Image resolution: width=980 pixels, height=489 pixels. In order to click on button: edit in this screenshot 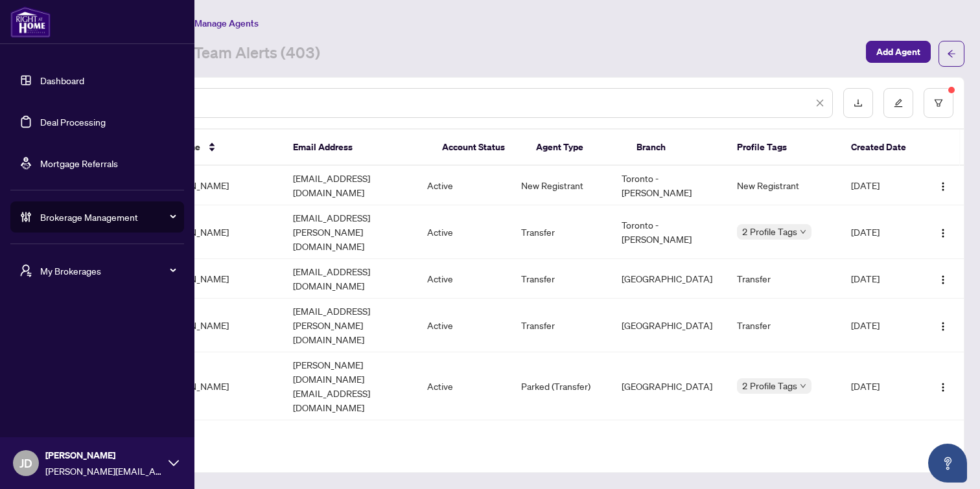, I will do `click(899, 103)`.